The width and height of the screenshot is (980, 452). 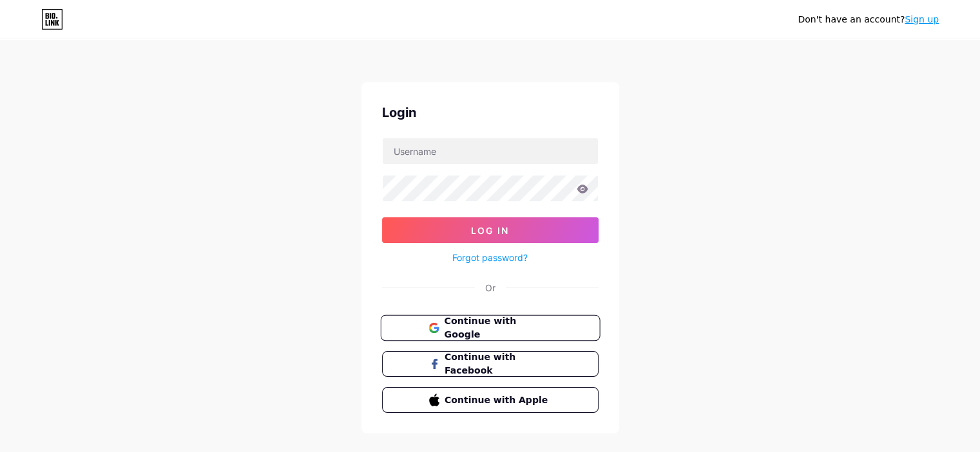 I want to click on span: Log In, so click(x=490, y=230).